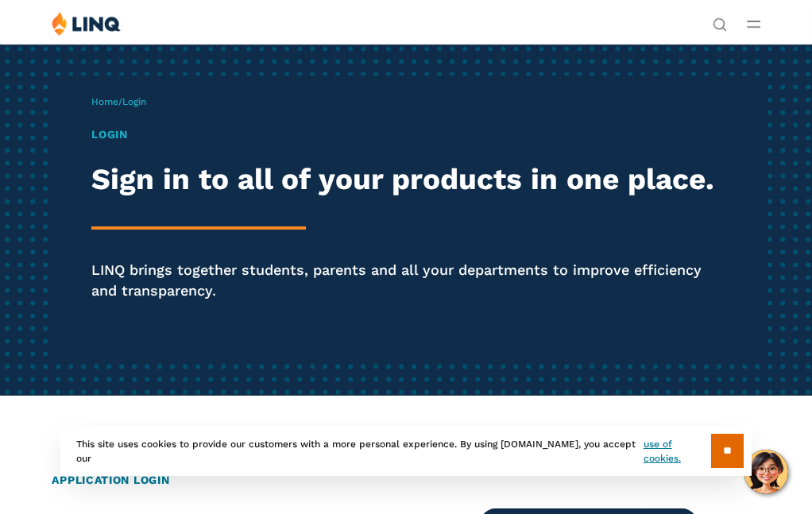 Image resolution: width=812 pixels, height=514 pixels. Describe the element at coordinates (406, 280) in the screenshot. I see `p: LINQ brings together students, parents and all your departments to improve efficiency and transpa...` at that location.